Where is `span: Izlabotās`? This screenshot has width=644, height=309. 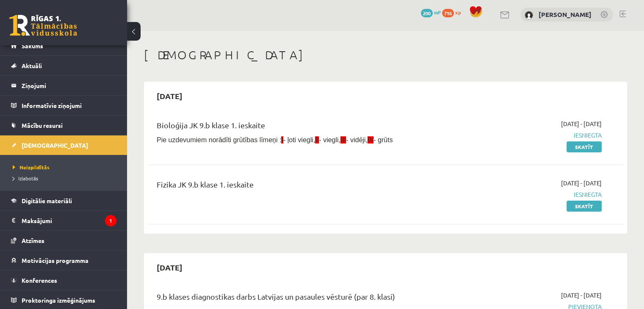
span: Izlabotās is located at coordinates (26, 178).